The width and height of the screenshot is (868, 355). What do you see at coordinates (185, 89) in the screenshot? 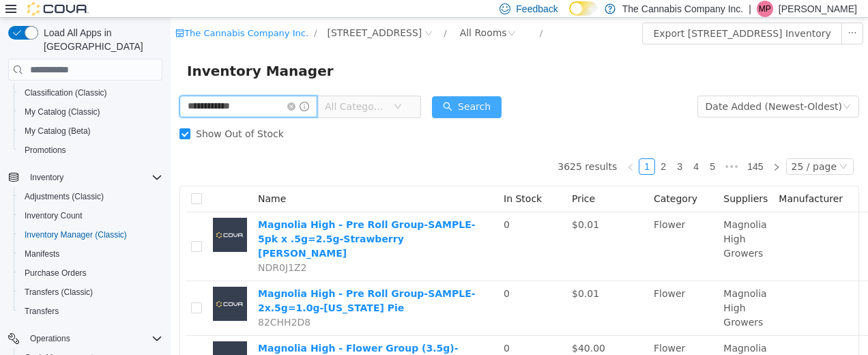
I see `span: All Categories` at bounding box center [185, 89].